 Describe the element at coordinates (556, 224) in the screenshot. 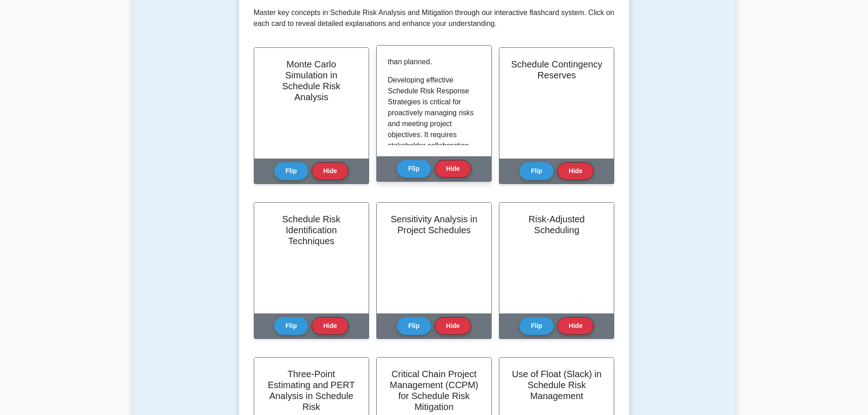

I see `h2: Risk-Adjusted Scheduling` at that location.